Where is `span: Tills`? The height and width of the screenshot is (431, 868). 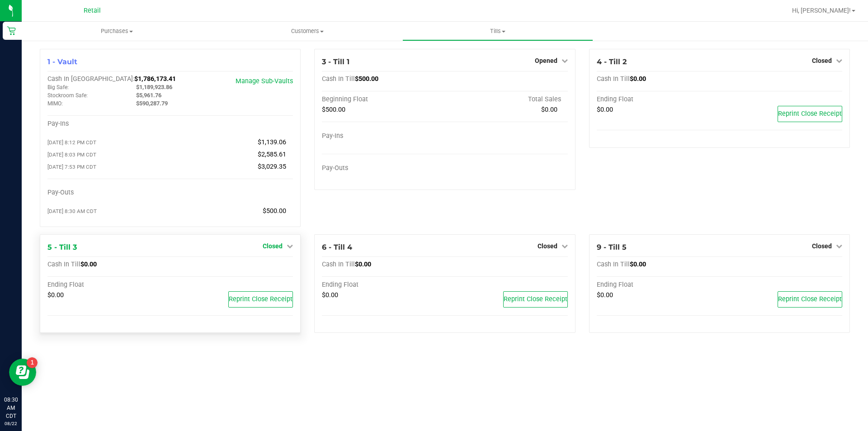 span: Tills is located at coordinates (497, 31).